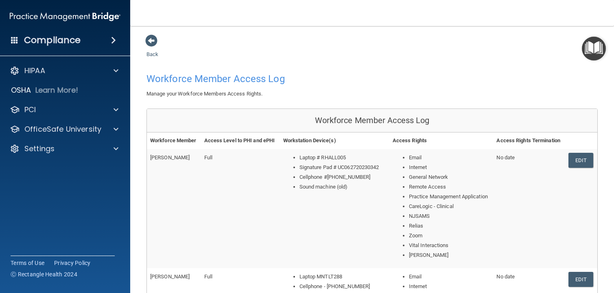  I want to click on li: Sound machine (old), so click(342, 187).